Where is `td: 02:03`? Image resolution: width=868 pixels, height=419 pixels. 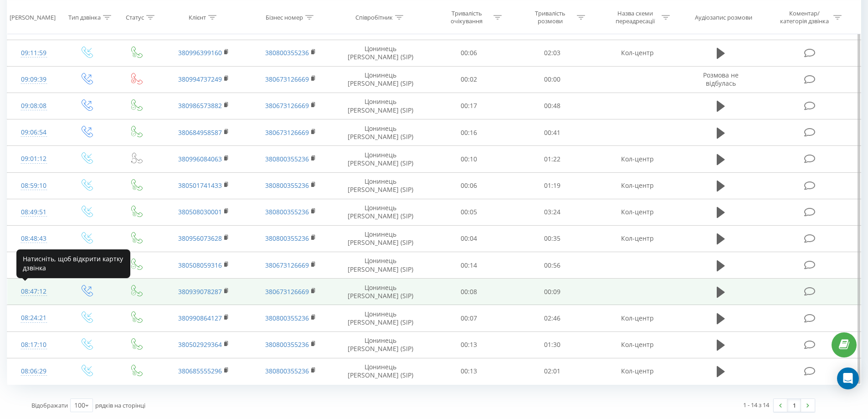
td: 02:03 is located at coordinates (552, 53).